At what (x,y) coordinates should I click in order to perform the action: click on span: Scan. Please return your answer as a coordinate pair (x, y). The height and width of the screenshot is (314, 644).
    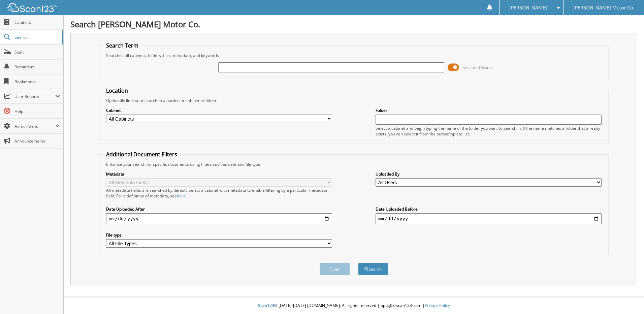
    Looking at the image, I should click on (37, 52).